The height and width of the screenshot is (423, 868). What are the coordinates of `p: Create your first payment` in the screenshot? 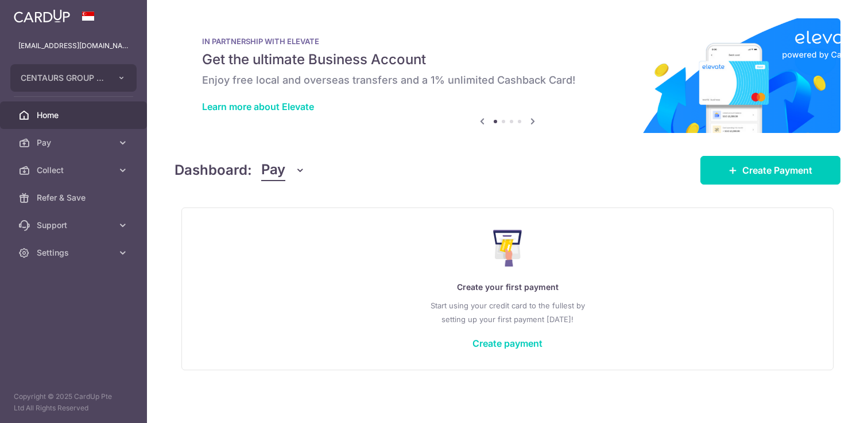 It's located at (507, 287).